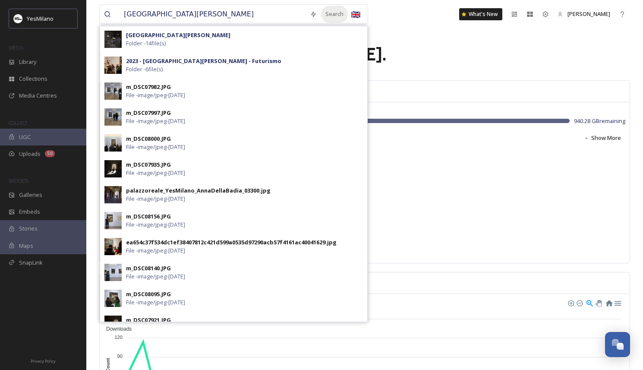 The width and height of the screenshot is (643, 370). I want to click on img: ac1eedd3-a4d8-4862-9daa-011aaf946e51.jpg, so click(113, 91).